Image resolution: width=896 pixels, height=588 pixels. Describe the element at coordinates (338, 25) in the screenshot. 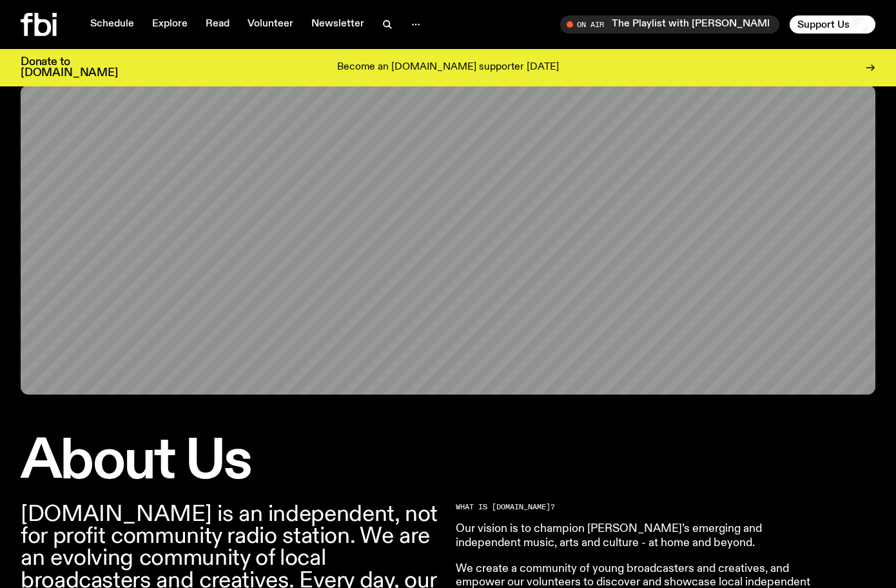

I see `a: Newsletter` at that location.